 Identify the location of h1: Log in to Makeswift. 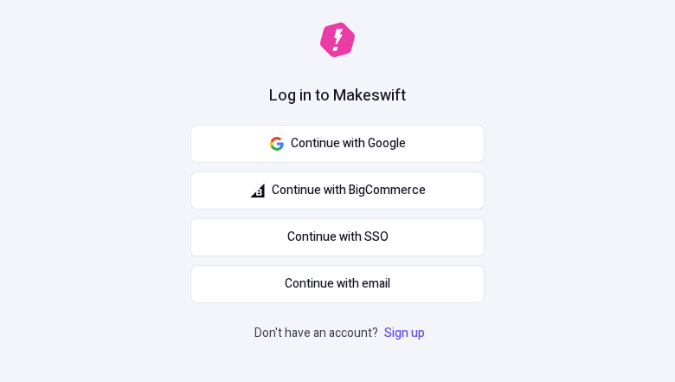
(338, 96).